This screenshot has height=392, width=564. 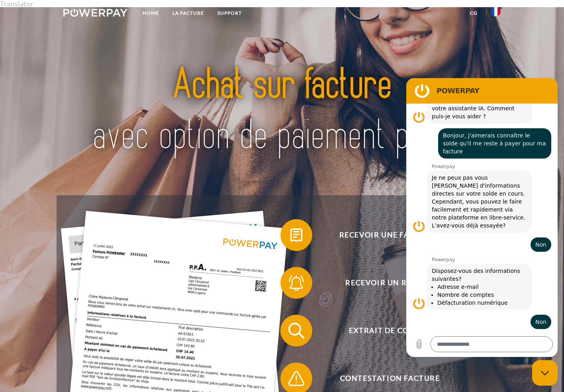 What do you see at coordinates (95, 13) in the screenshot?
I see `img: logo-powerpay-white.svg` at bounding box center [95, 13].